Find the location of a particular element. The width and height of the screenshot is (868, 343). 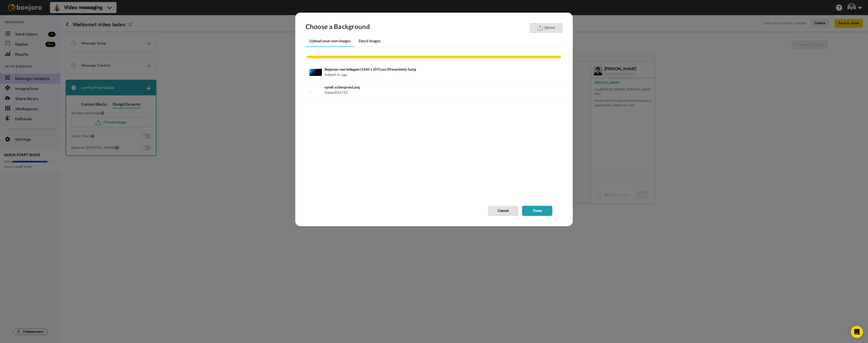

h4: Beginnen met beleggen (1460 x 1072 px) (Presentatie)-5.png is located at coordinates (409, 69).